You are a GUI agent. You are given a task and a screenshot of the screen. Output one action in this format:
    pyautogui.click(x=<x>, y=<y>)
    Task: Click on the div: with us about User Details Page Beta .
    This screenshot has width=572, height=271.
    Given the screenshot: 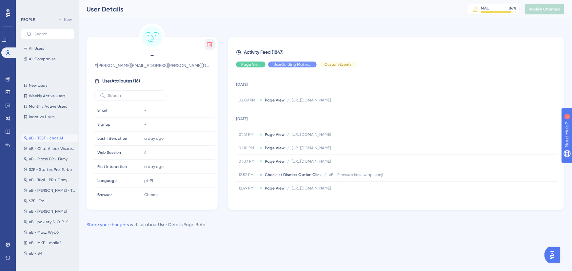 What is the action you would take?
    pyautogui.click(x=146, y=225)
    